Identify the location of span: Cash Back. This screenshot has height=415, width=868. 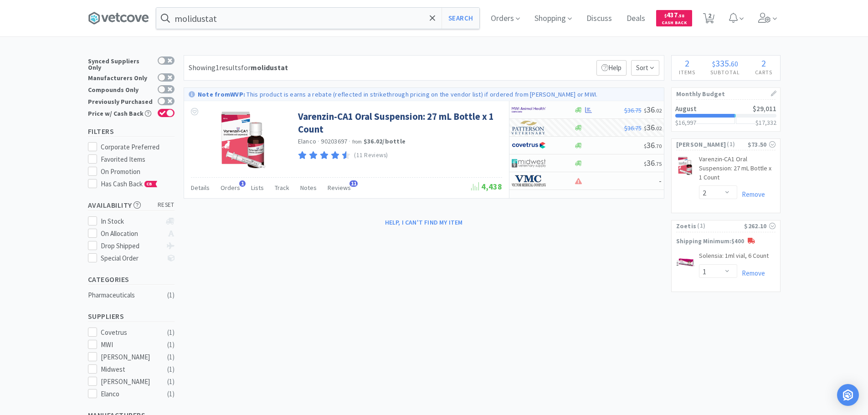
(674, 23).